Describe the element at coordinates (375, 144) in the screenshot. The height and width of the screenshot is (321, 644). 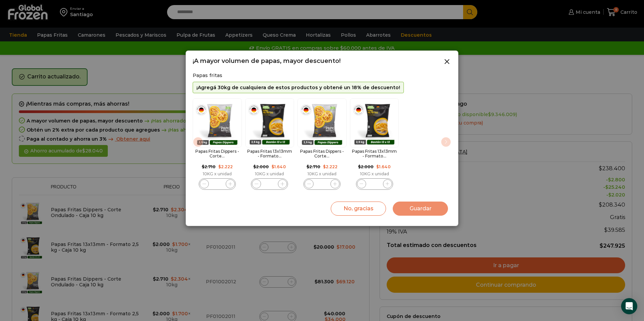
I see `div: 4 / 4` at that location.